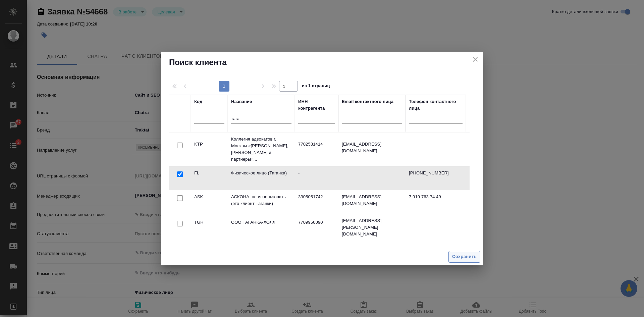 The height and width of the screenshot is (317, 644). Describe the element at coordinates (209, 202) in the screenshot. I see `td: ASK` at that location.